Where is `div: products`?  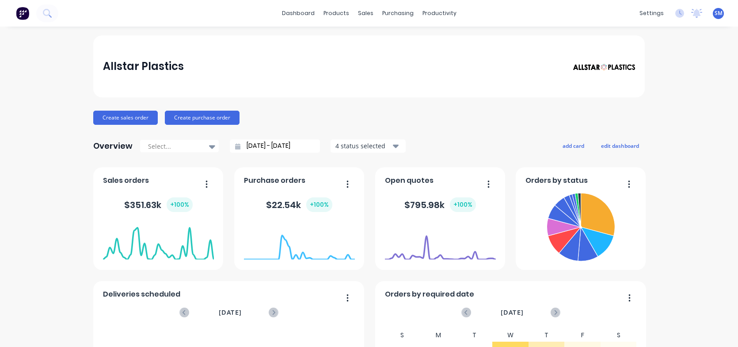
div: products is located at coordinates (336, 13).